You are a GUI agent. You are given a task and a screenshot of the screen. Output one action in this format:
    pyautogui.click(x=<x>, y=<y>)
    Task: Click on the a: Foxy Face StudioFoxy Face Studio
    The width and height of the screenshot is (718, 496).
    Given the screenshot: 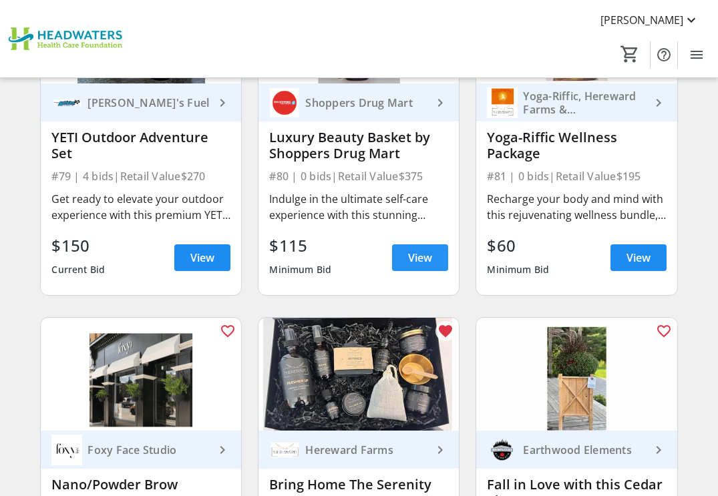 What is the action you would take?
    pyautogui.click(x=141, y=450)
    